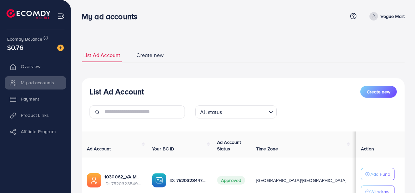  I want to click on button: Create new, so click(378, 92).